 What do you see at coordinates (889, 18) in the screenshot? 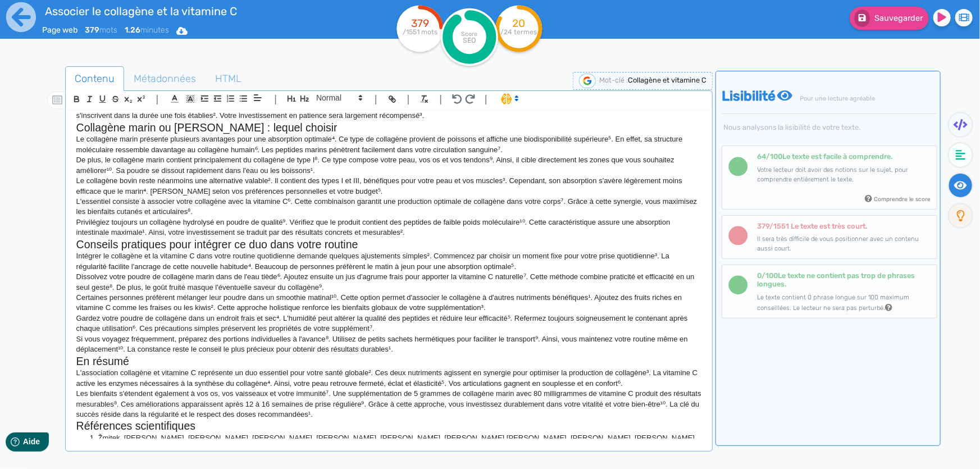
I see `button: Sauvegarder` at bounding box center [889, 18].